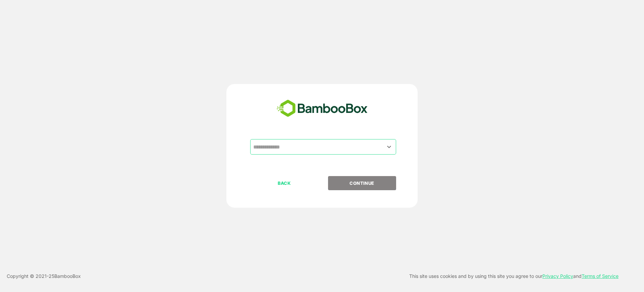 The width and height of the screenshot is (644, 292). I want to click on p: CONTINUE, so click(362, 183).